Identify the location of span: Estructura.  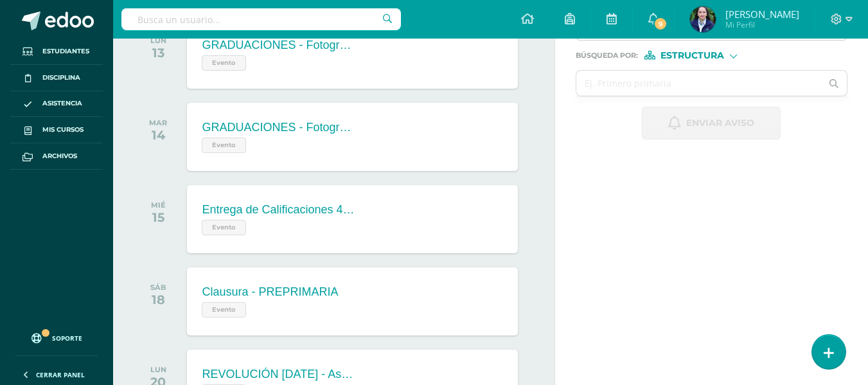
(692, 56).